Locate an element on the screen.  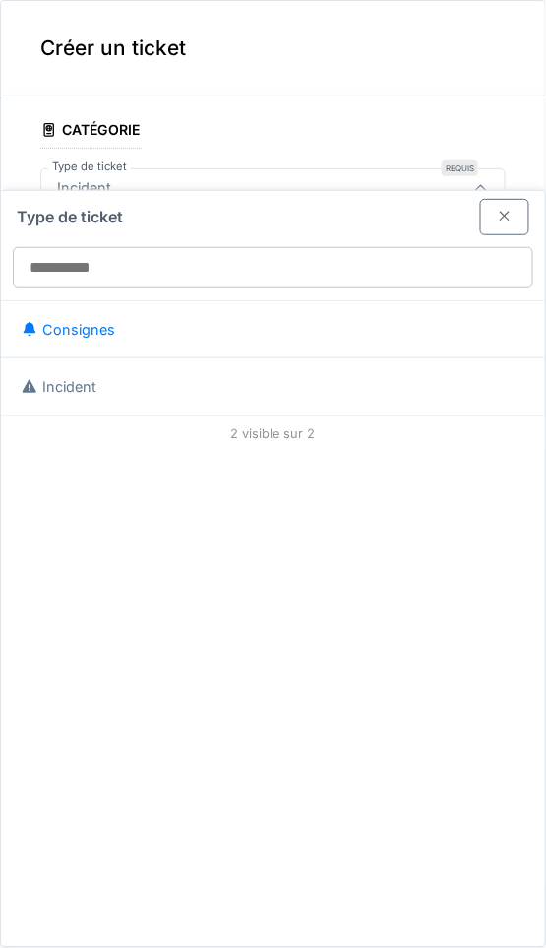
div: Catégorie is located at coordinates (91, 132).